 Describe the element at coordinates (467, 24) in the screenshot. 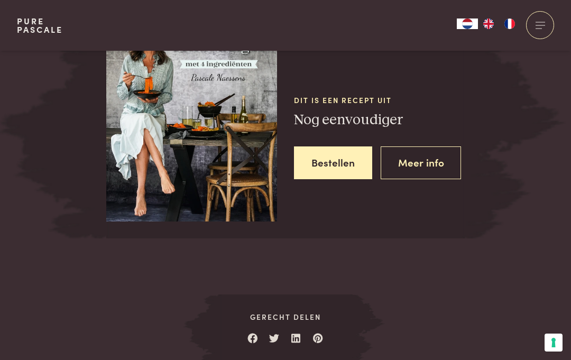

I see `a: NL` at that location.